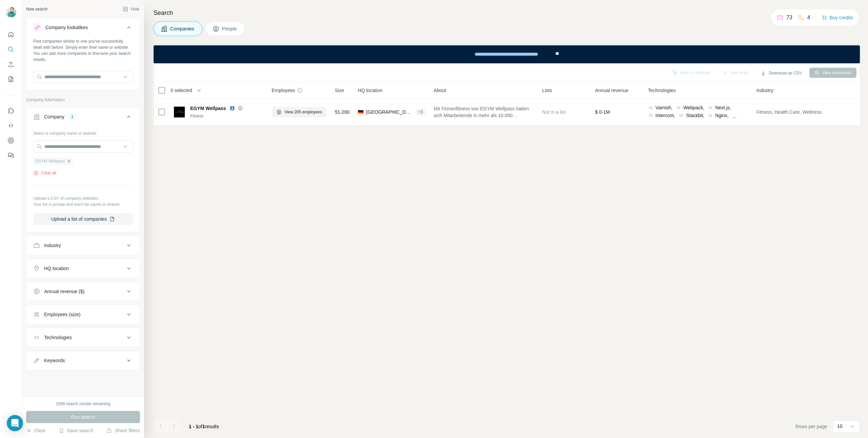 This screenshot has height=438, width=868. Describe the element at coordinates (764, 90) in the screenshot. I see `span: Industry` at that location.